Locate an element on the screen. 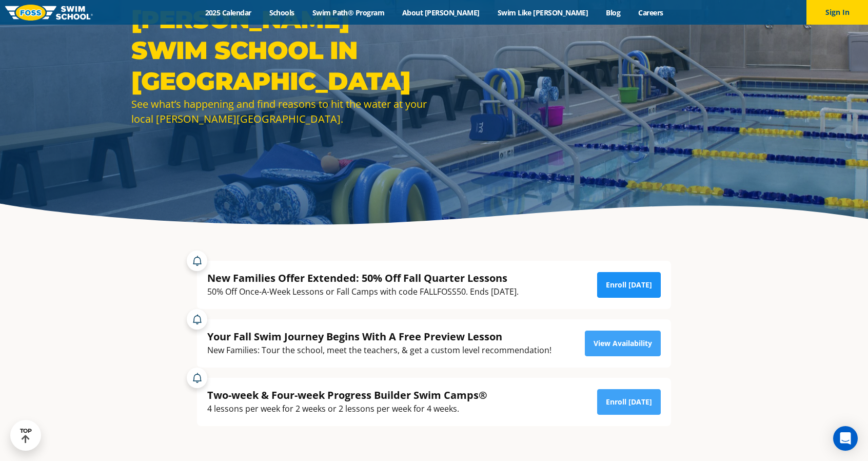 Image resolution: width=868 pixels, height=461 pixels. div: New Families: Tour the school, meet the teachers, & get a custom level recommendation! is located at coordinates (379, 350).